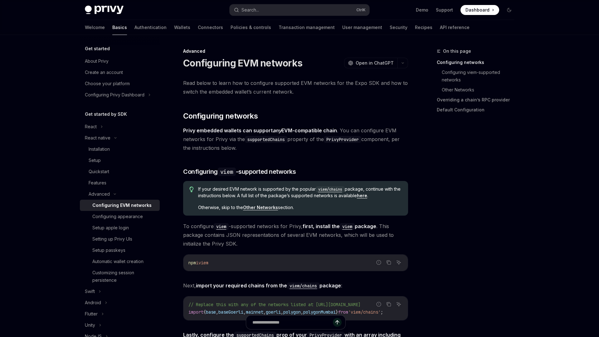 The image size is (599, 337). What do you see at coordinates (120, 239) in the screenshot?
I see `a: Setting up Privy UIs` at bounding box center [120, 239].